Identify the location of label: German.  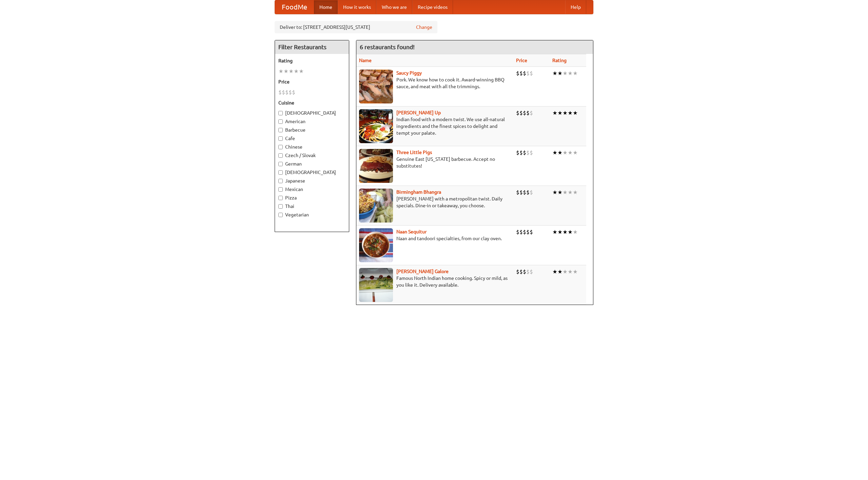
(312, 164).